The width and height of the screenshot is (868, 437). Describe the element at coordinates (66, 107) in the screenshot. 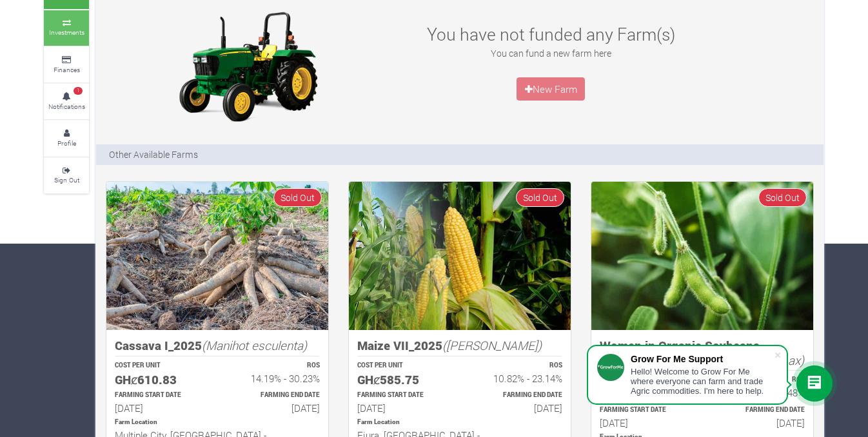

I see `small: Notifications` at that location.